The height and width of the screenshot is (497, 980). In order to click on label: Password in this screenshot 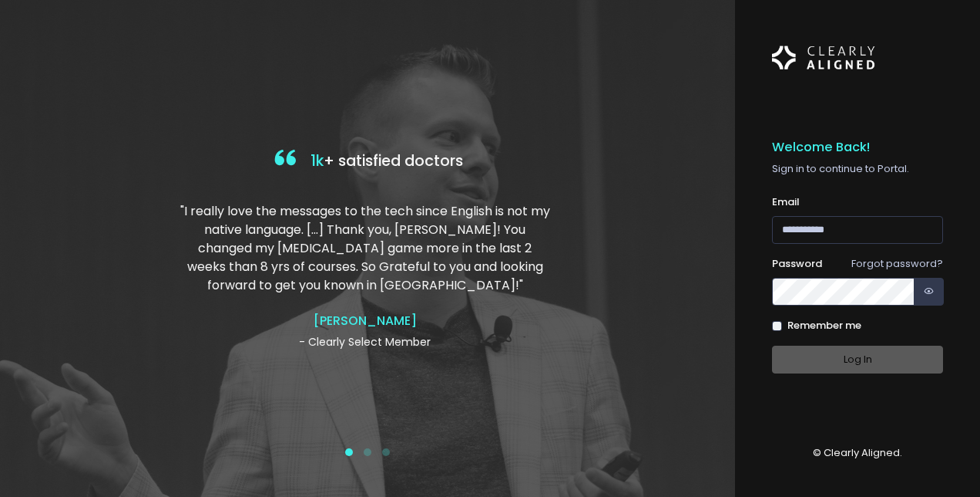, I will do `click(797, 264)`.